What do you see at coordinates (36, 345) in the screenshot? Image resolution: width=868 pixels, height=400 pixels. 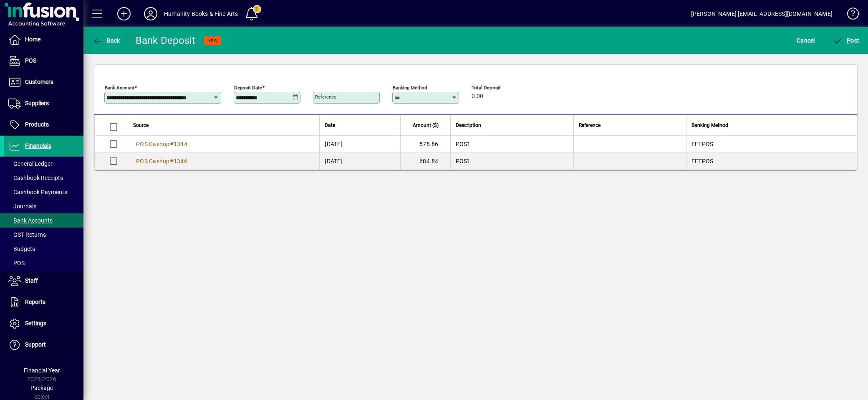 I see `span: Support` at bounding box center [36, 345].